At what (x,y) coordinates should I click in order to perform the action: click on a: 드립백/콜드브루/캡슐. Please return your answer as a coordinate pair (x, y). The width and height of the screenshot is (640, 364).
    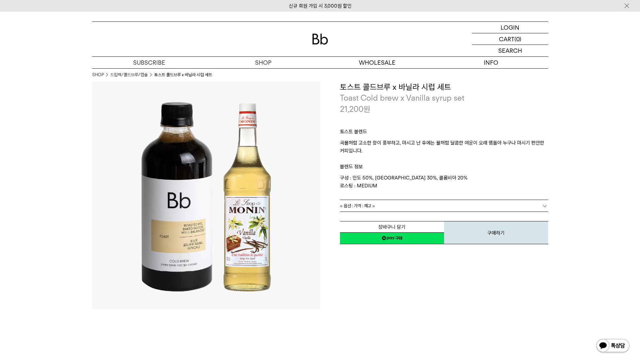
    Looking at the image, I should click on (129, 75).